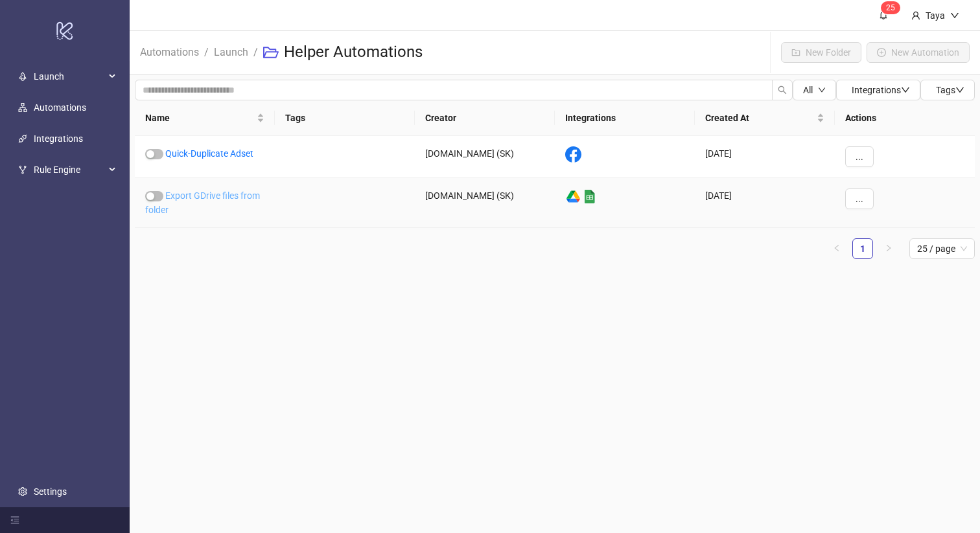 The height and width of the screenshot is (533, 980). What do you see at coordinates (200, 118) in the screenshot?
I see `span: Name` at bounding box center [200, 118].